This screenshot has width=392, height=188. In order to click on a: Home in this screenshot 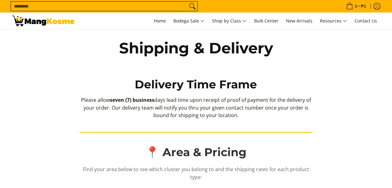, I will do `click(160, 21)`.